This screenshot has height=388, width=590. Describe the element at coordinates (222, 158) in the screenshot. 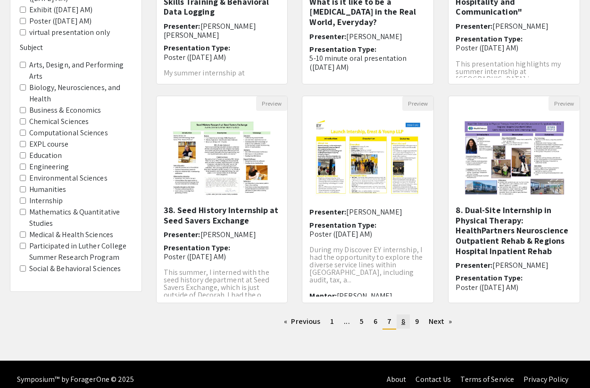

I see `img: <p>38. Seed History Internship at Seed Savers Exchange</p>` at that location.